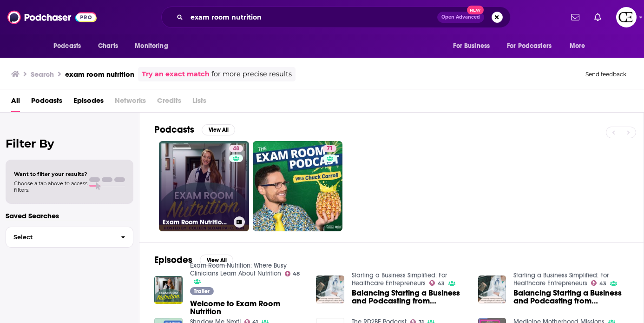 Image resolution: width=644 pixels, height=323 pixels. Describe the element at coordinates (461, 17) in the screenshot. I see `span: Open Advanced` at that location.